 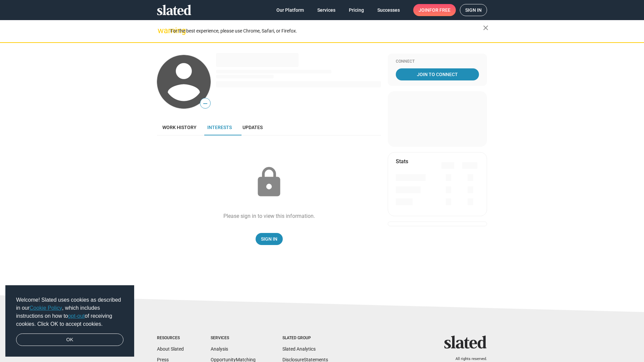 What do you see at coordinates (46, 308) in the screenshot?
I see `a: Cookie Policy` at bounding box center [46, 308].